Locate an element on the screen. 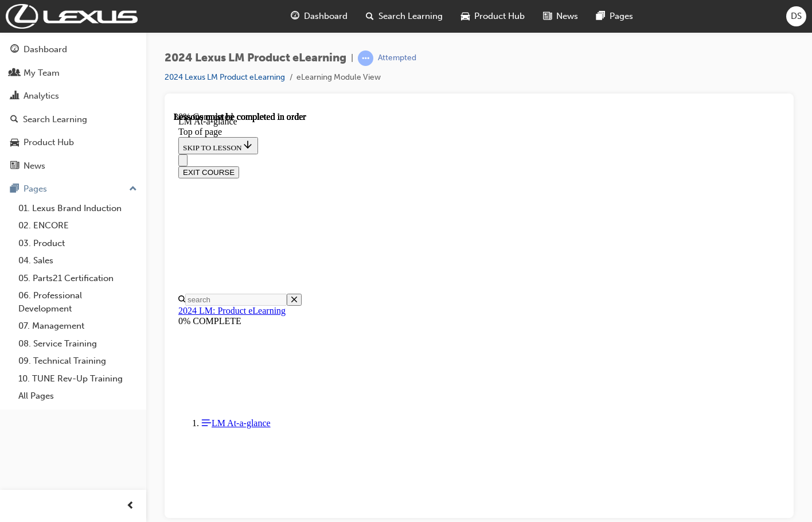 This screenshot has height=522, width=812. span: people-icon is located at coordinates (15, 73).